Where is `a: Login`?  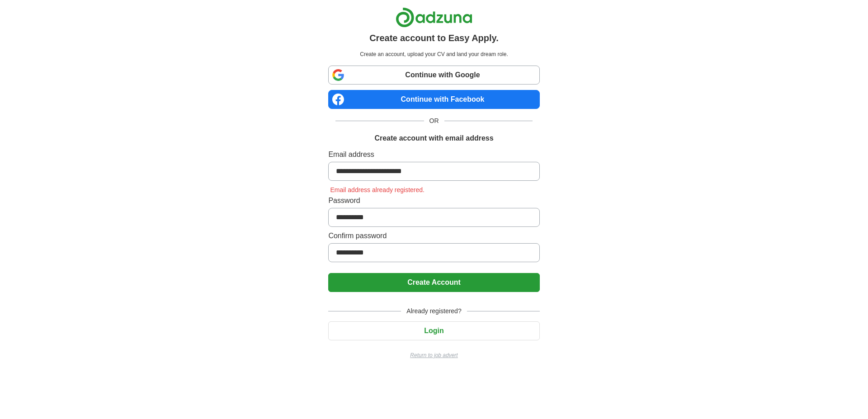
a: Login is located at coordinates (433, 330).